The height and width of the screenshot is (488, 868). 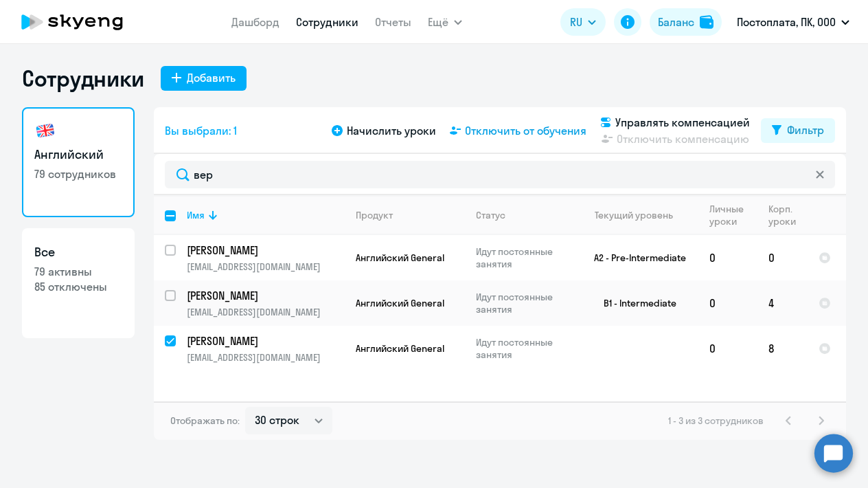 What do you see at coordinates (798, 131) in the screenshot?
I see `button: Фильтр` at bounding box center [798, 131].